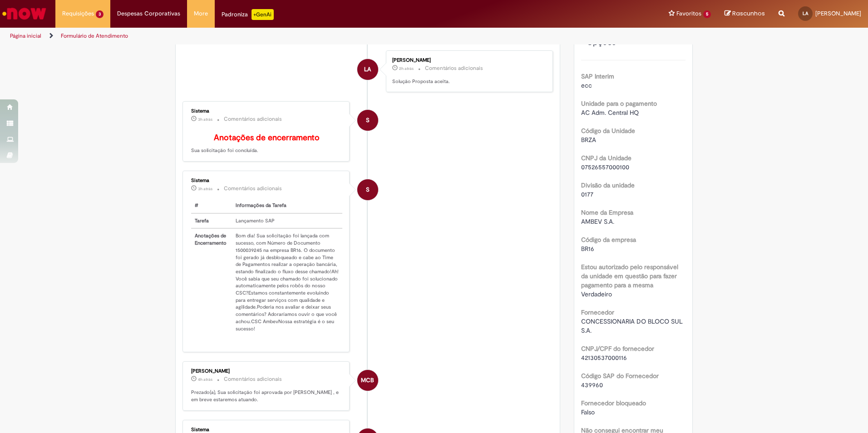  Describe the element at coordinates (688, 14) in the screenshot. I see `span: Favoritos` at that location.